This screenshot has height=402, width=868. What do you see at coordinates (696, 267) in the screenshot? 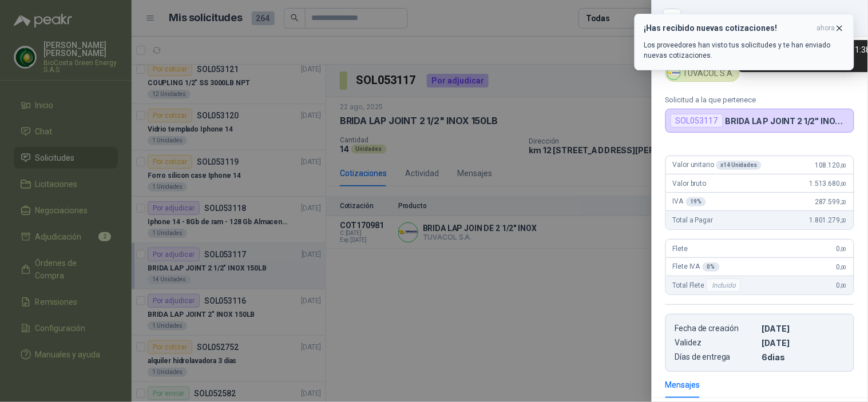
I see `span: Flete IVA` at bounding box center [696, 267].